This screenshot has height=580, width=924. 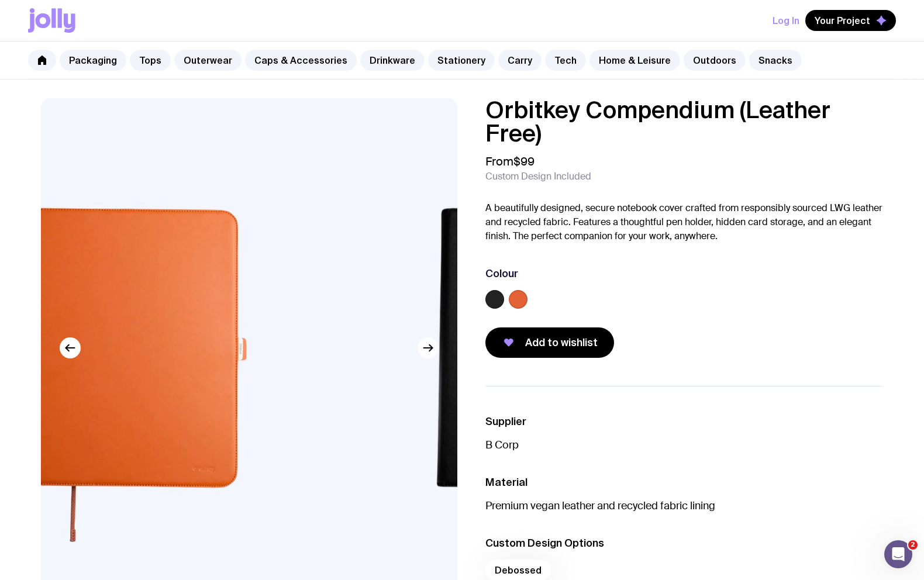 I want to click on a: Carry, so click(x=520, y=60).